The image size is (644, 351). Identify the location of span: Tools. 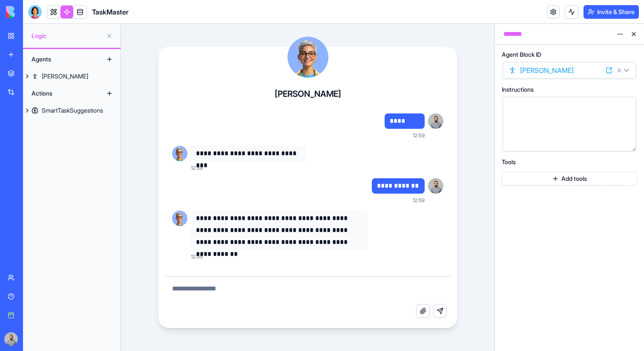
(508, 162).